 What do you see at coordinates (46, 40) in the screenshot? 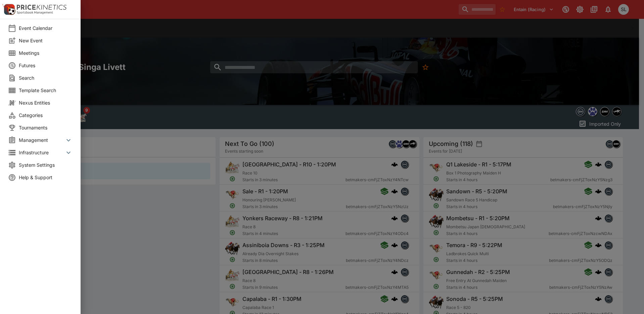
I see `span: New Event` at bounding box center [46, 40].